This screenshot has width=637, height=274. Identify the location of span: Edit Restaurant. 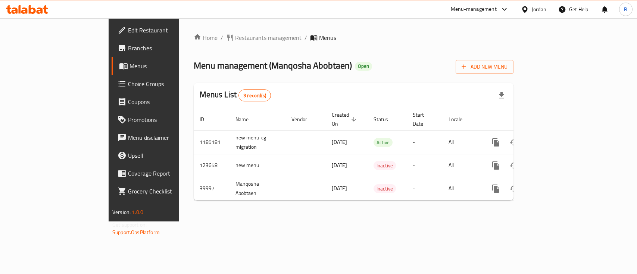
(168, 30).